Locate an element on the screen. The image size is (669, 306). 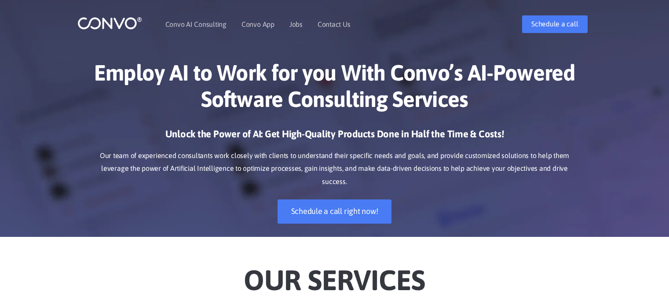
a: Convo App is located at coordinates (258, 24).